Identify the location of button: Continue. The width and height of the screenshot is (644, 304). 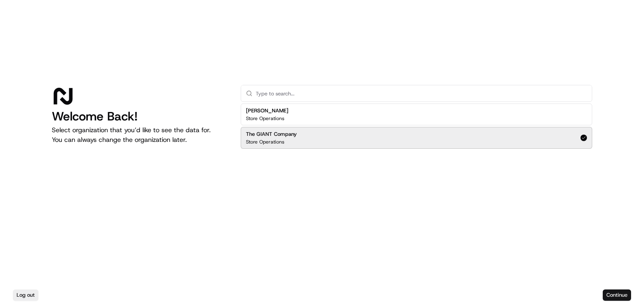
(617, 295).